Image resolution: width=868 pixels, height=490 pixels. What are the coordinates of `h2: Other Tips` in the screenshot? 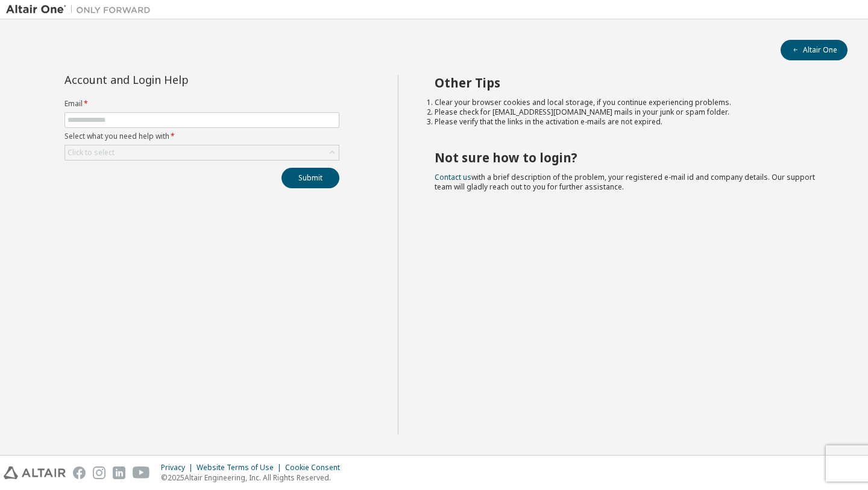 It's located at (630, 82).